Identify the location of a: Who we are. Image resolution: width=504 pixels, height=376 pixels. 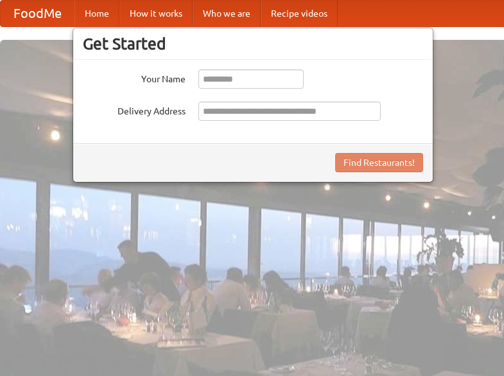
(227, 13).